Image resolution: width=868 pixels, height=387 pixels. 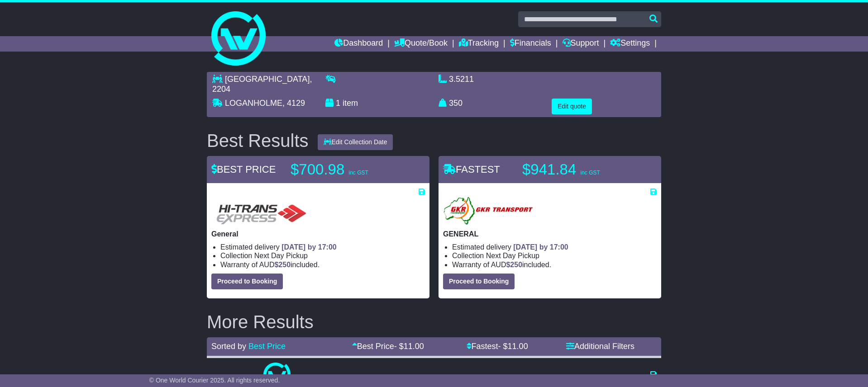 I want to click on span: item, so click(x=350, y=103).